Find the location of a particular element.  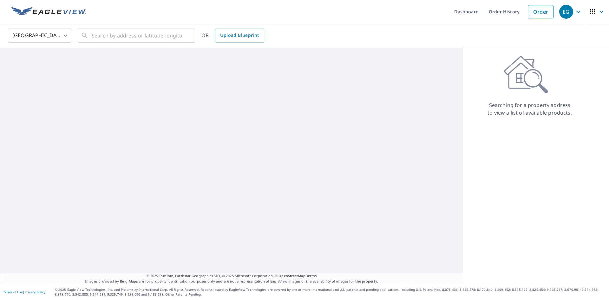

a: Terms of Use is located at coordinates (13, 292).